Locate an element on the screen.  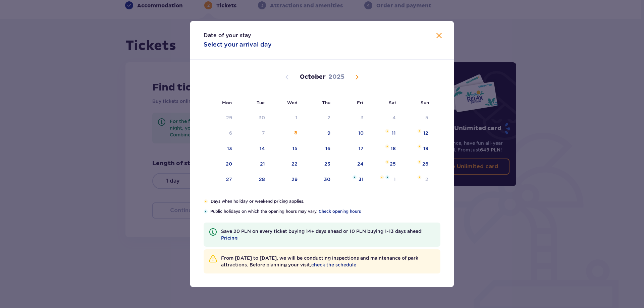
div: 13 is located at coordinates (229, 149).